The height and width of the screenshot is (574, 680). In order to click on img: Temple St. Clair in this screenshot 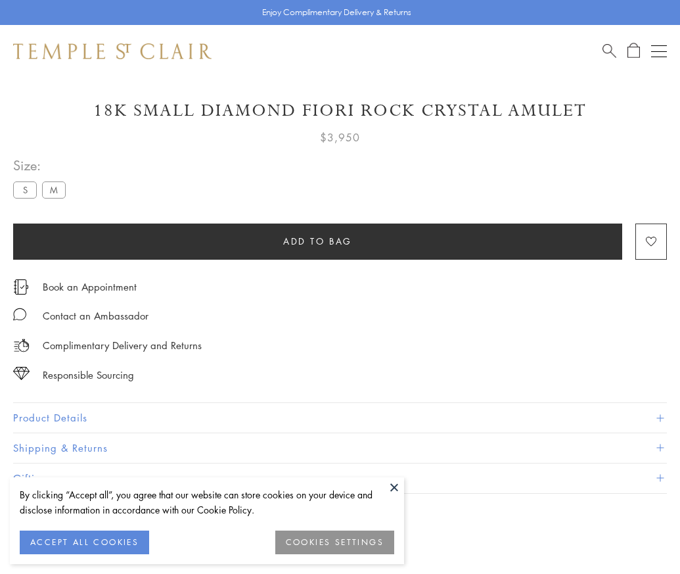, I will do `click(112, 51)`.